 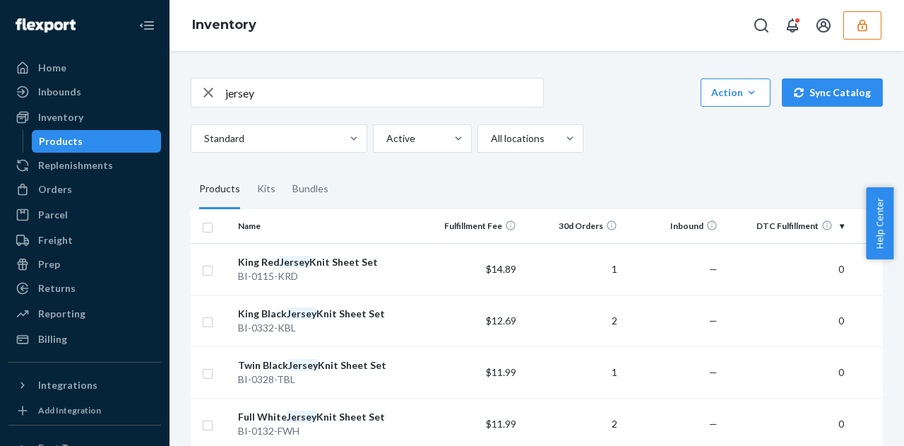 What do you see at coordinates (786, 226) in the screenshot?
I see `th: DTC Fulfillment` at bounding box center [786, 226].